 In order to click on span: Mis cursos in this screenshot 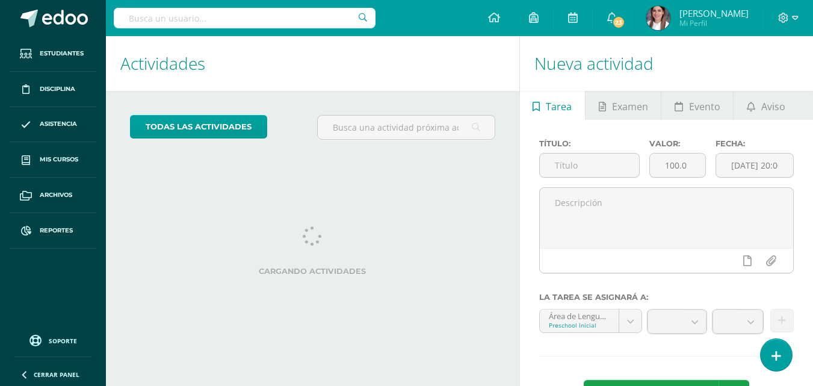, I will do `click(59, 160)`.